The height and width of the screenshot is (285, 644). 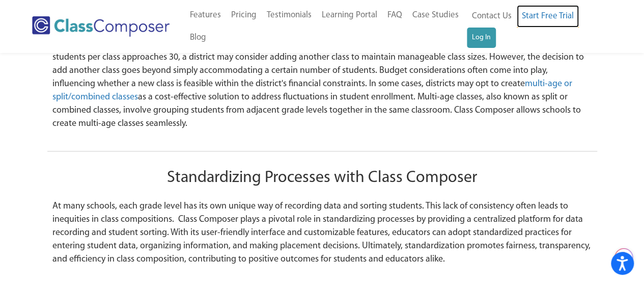 What do you see at coordinates (548, 16) in the screenshot?
I see `a: Start Free Trial` at bounding box center [548, 16].